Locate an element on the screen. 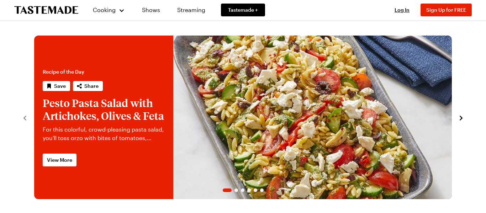  button: Log In is located at coordinates (402, 10).